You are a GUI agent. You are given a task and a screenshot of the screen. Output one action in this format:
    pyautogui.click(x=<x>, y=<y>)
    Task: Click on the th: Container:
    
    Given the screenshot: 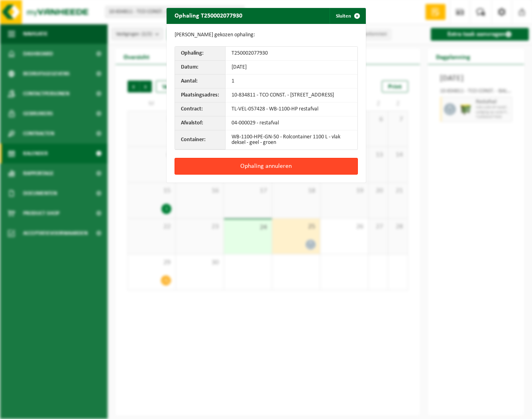 What is the action you would take?
    pyautogui.click(x=200, y=140)
    